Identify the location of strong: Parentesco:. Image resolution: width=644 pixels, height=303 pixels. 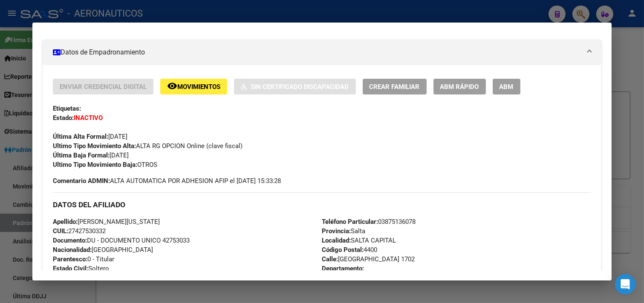
(70, 259).